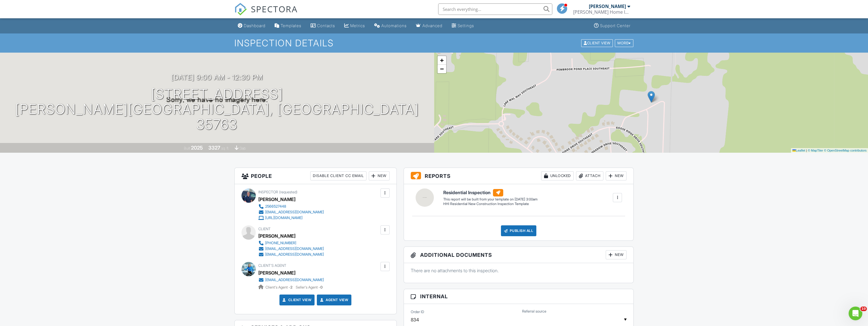  Describe the element at coordinates (315, 176) in the screenshot. I see `h3: People` at that location.